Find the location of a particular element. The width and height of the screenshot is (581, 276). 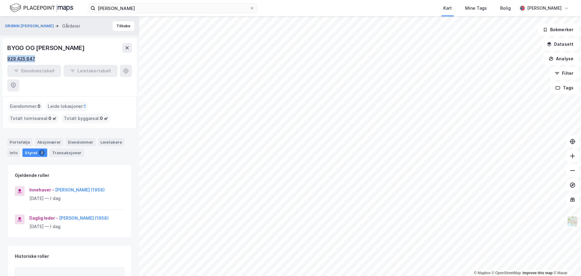

div: Leietakere is located at coordinates (111, 142).